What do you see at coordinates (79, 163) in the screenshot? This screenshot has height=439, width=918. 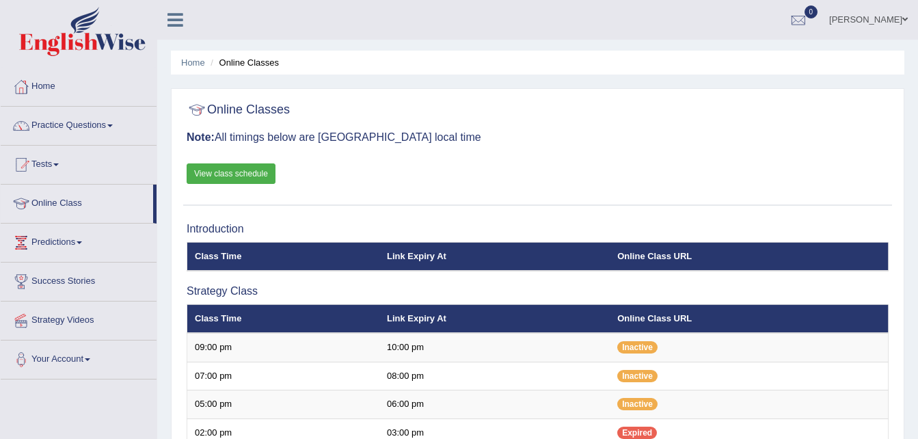 I see `a: Tests` at bounding box center [79, 163].